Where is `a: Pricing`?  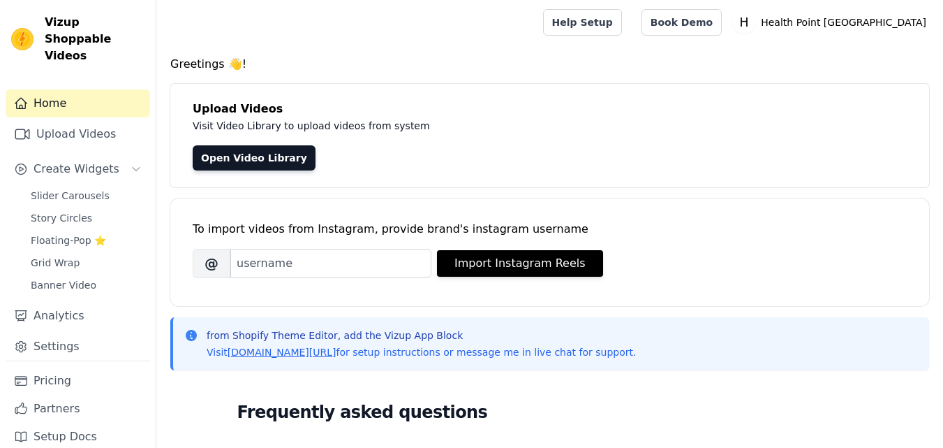
a: Pricing is located at coordinates (78, 381).